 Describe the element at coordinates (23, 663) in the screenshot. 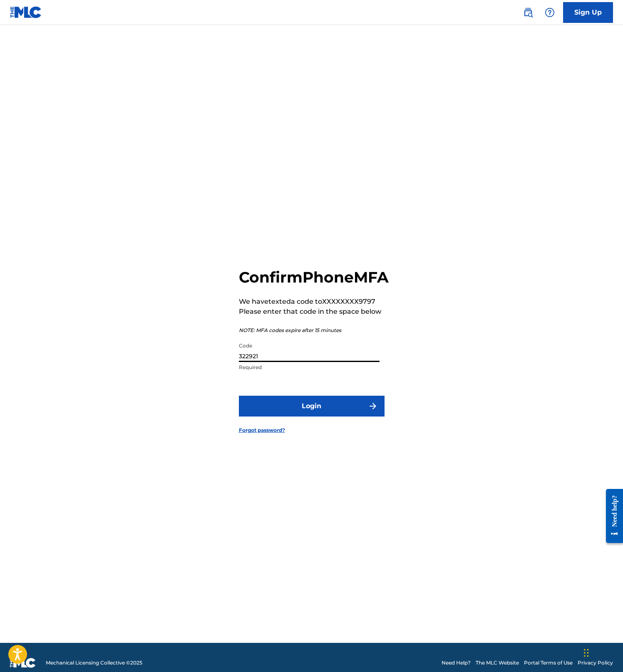

I see `img: logo` at that location.